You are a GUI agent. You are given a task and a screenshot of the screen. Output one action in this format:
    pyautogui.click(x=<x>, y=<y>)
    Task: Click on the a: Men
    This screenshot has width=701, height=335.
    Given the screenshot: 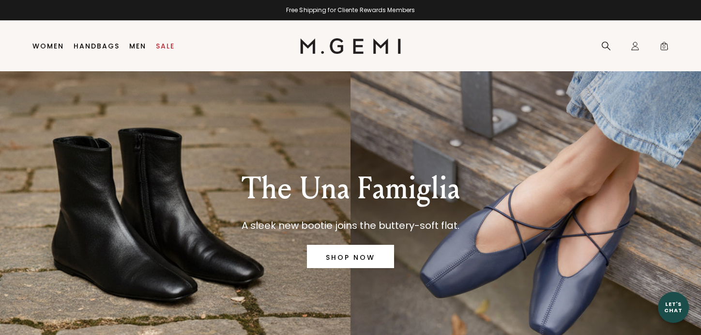 What is the action you would take?
    pyautogui.click(x=138, y=46)
    